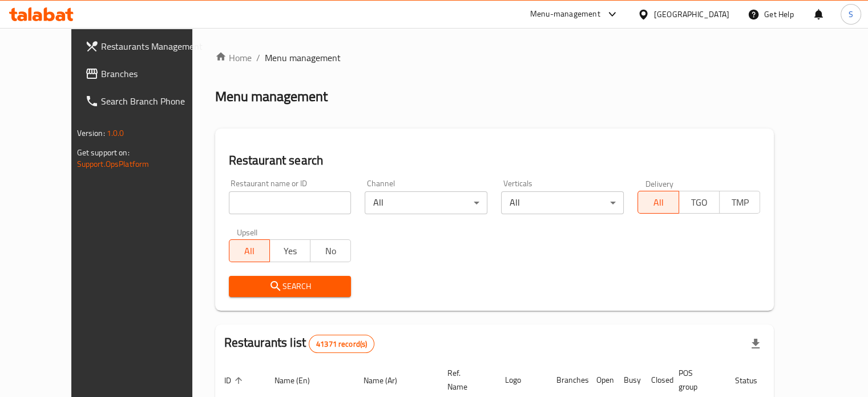  What do you see at coordinates (330, 251) in the screenshot?
I see `span: No` at bounding box center [330, 251].